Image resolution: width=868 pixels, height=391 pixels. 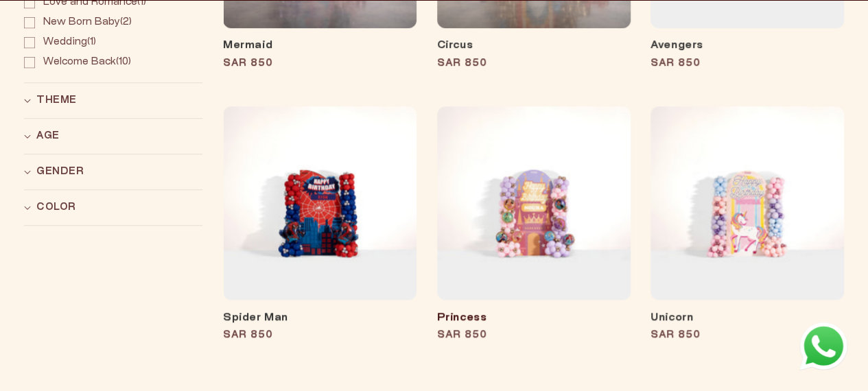 What do you see at coordinates (56, 207) in the screenshot?
I see `span: Color` at bounding box center [56, 207].